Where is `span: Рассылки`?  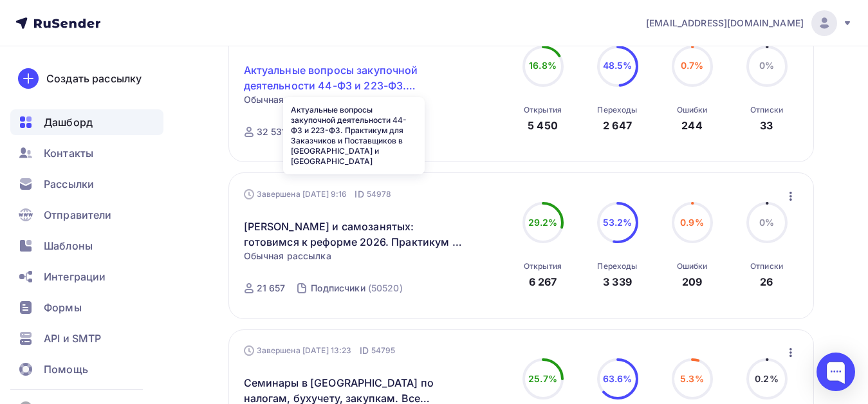 span: Рассылки is located at coordinates (69, 184).